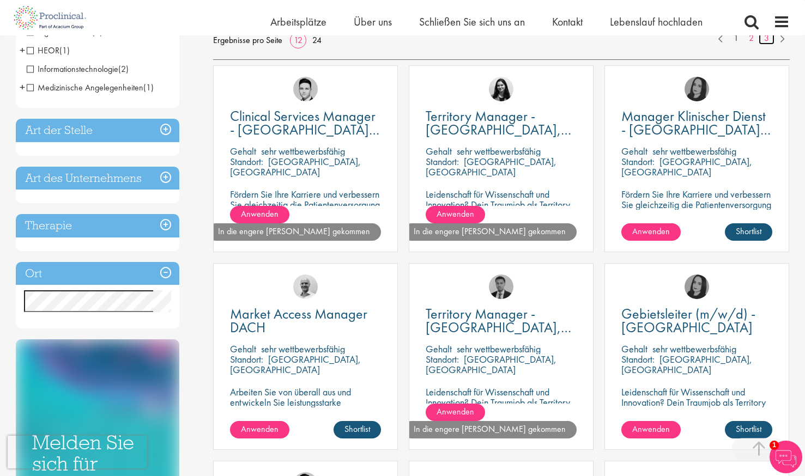  I want to click on div: Art der Stelle, so click(98, 130).